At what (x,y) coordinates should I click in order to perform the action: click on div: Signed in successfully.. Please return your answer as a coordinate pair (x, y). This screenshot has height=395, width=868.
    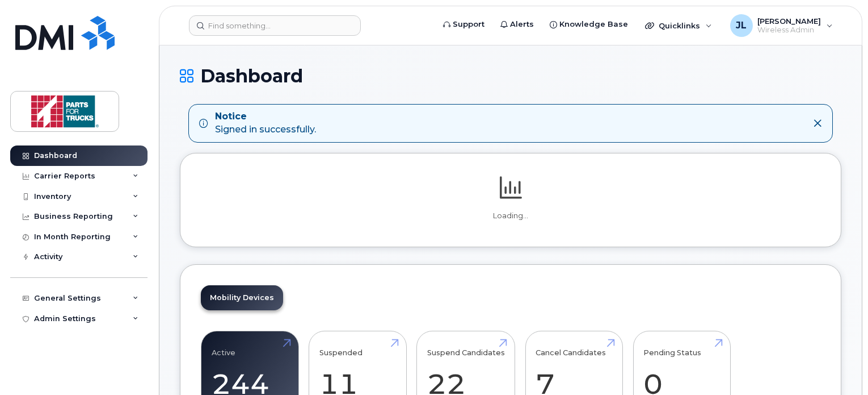
    Looking at the image, I should click on (265, 123).